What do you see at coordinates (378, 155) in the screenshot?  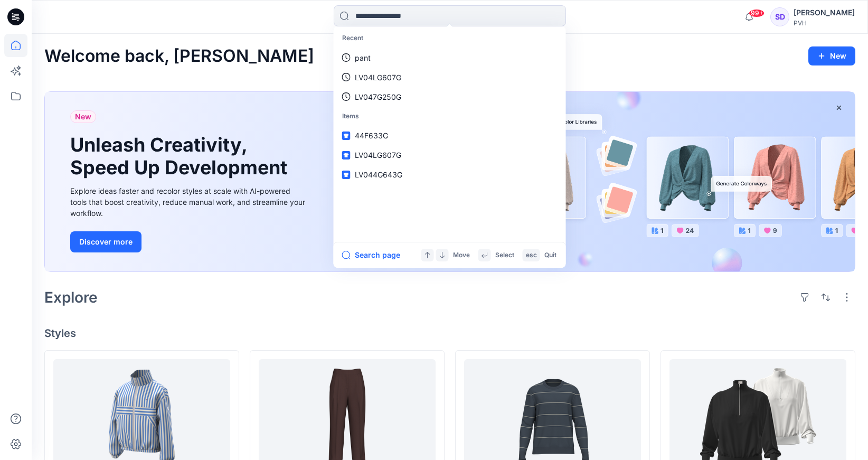 I see `span: LV04LG607G` at bounding box center [378, 155].